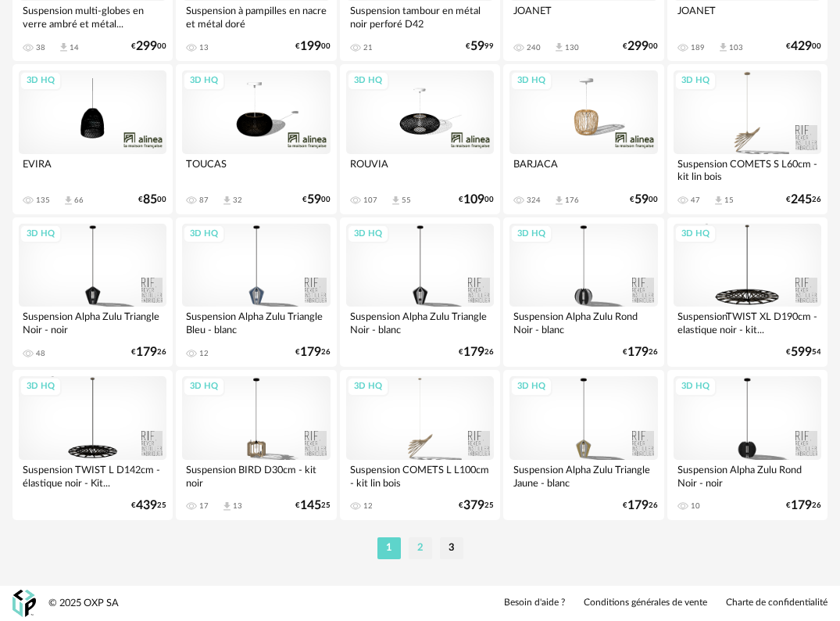 This screenshot has width=840, height=621. Describe the element at coordinates (92, 322) in the screenshot. I see `div: Suspension Alpha Zulu Triangle Noir - noir` at that location.